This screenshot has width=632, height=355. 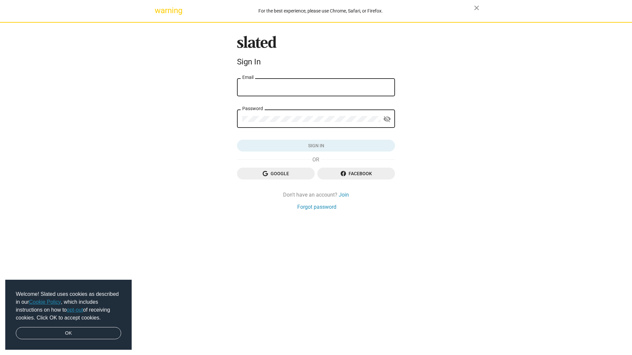 What do you see at coordinates (316, 53) in the screenshot?
I see `sl-branding: Sign In` at bounding box center [316, 53].